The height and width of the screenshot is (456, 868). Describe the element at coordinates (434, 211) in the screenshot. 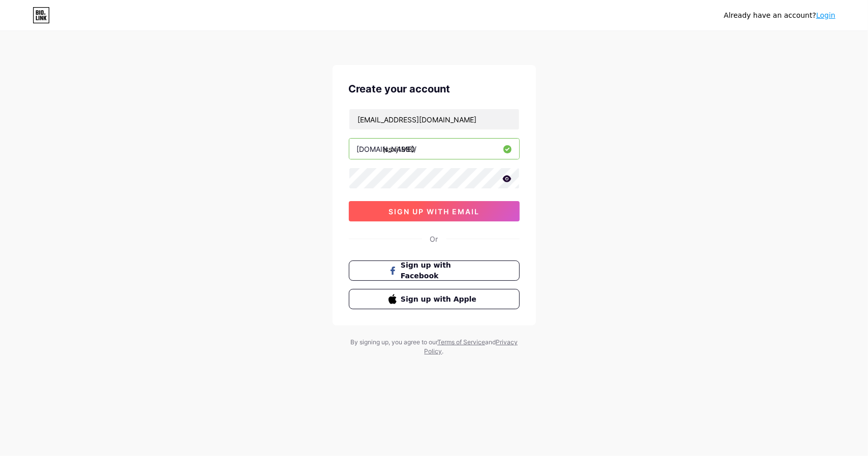

I see `span: sign up with email` at that location.